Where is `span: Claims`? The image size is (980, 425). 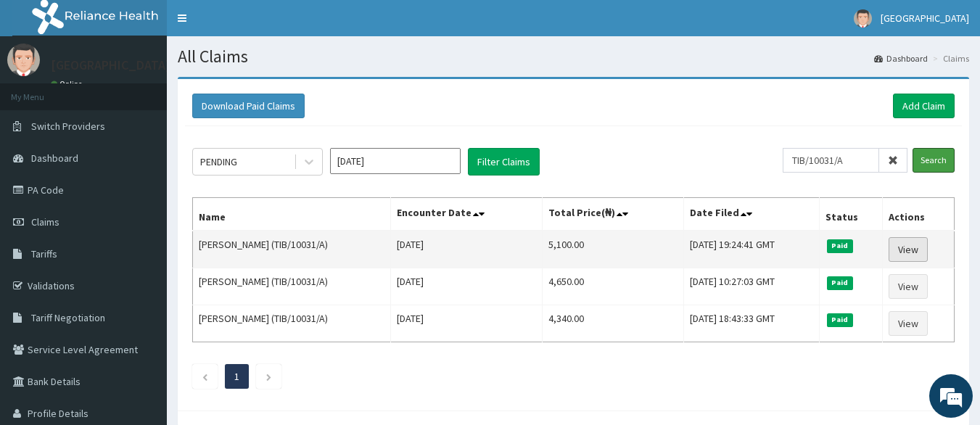
span: Claims is located at coordinates (45, 222).